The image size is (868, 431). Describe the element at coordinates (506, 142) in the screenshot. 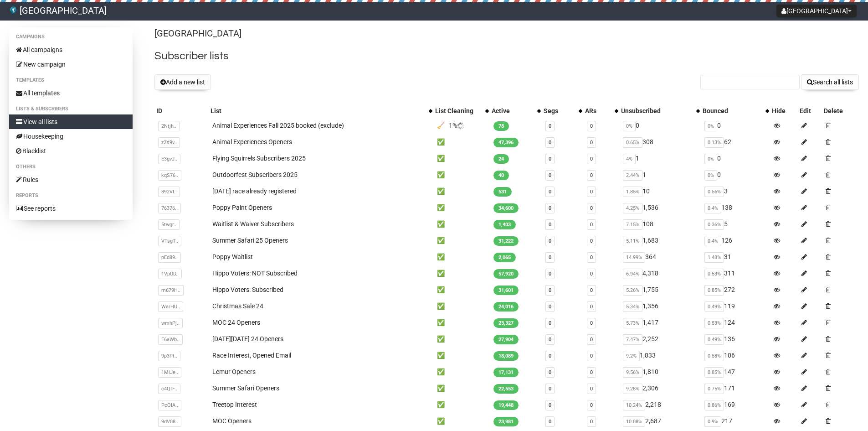

I see `span: 47,396` at that location.